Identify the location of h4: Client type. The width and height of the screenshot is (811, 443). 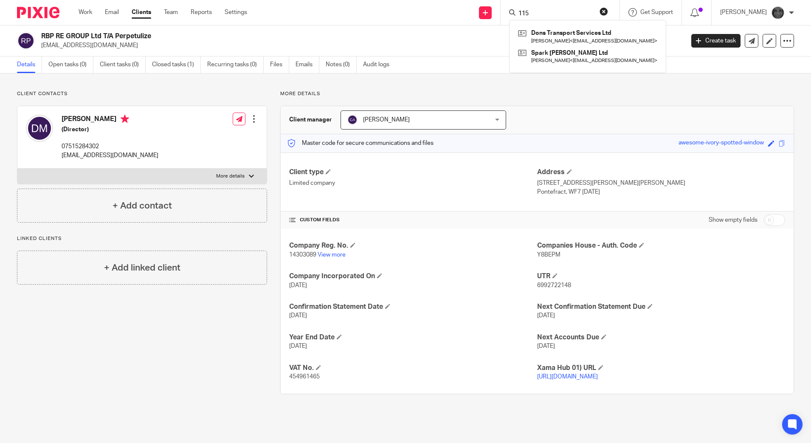
(413, 172).